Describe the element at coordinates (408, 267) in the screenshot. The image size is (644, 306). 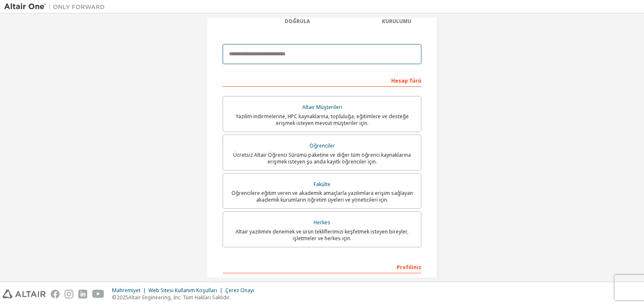
I see `font: Profiliniz` at that location.